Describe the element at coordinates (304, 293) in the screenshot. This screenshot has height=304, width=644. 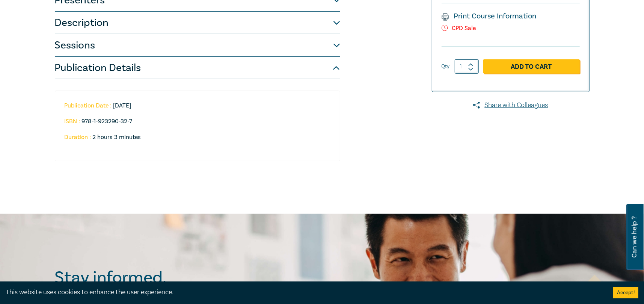
I see `div: This website uses cookies to enhance the user experience.` at that location.